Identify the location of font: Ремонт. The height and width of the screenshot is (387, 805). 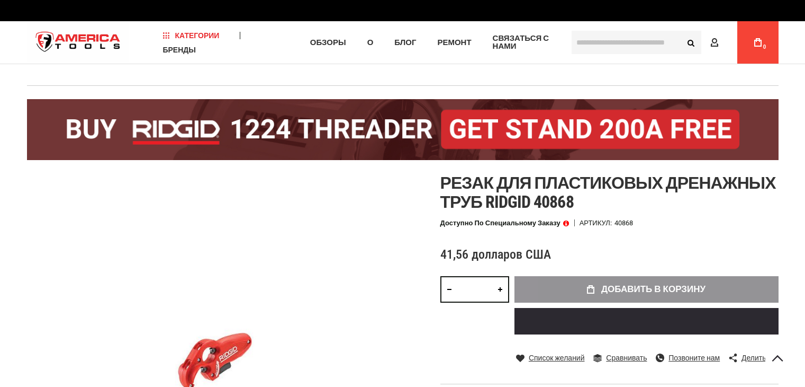
(454, 42).